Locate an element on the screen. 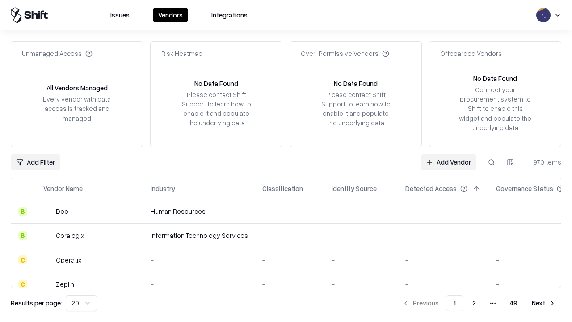 The image size is (572, 322). button: Integrations is located at coordinates (229, 15).